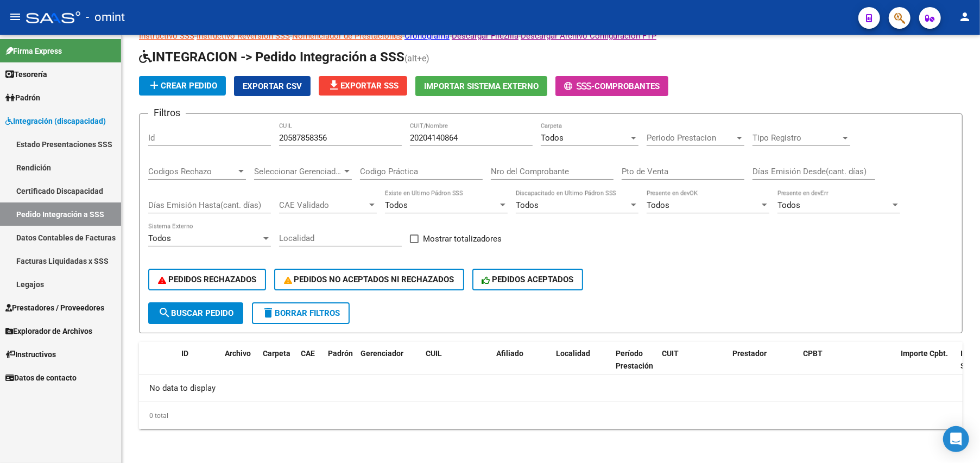 The height and width of the screenshot is (463, 980). What do you see at coordinates (965, 17) in the screenshot?
I see `mat-icon: person` at bounding box center [965, 17].